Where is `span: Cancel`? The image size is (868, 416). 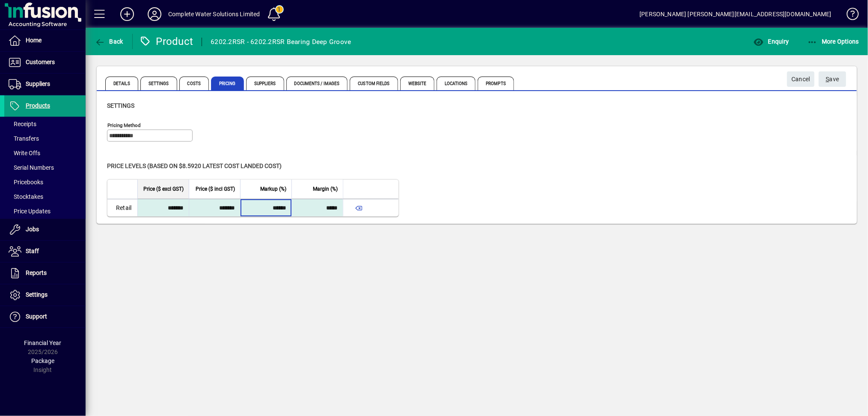
span: Cancel is located at coordinates (801, 79).